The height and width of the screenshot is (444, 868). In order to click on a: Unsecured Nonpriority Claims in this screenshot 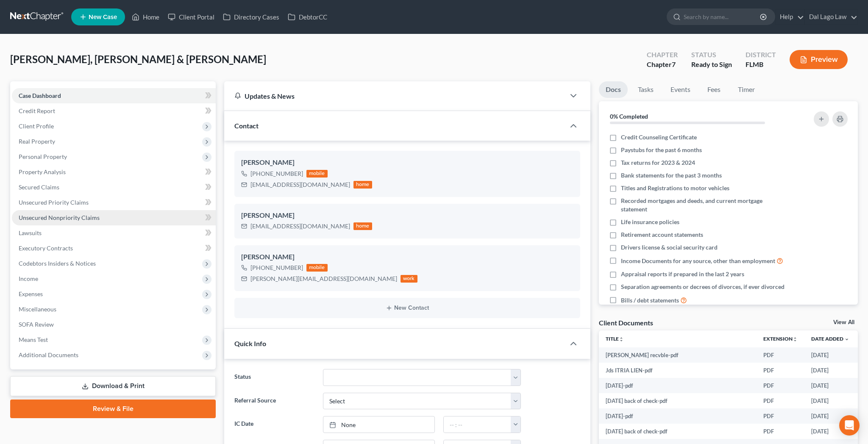, I will do `click(114, 218)`.